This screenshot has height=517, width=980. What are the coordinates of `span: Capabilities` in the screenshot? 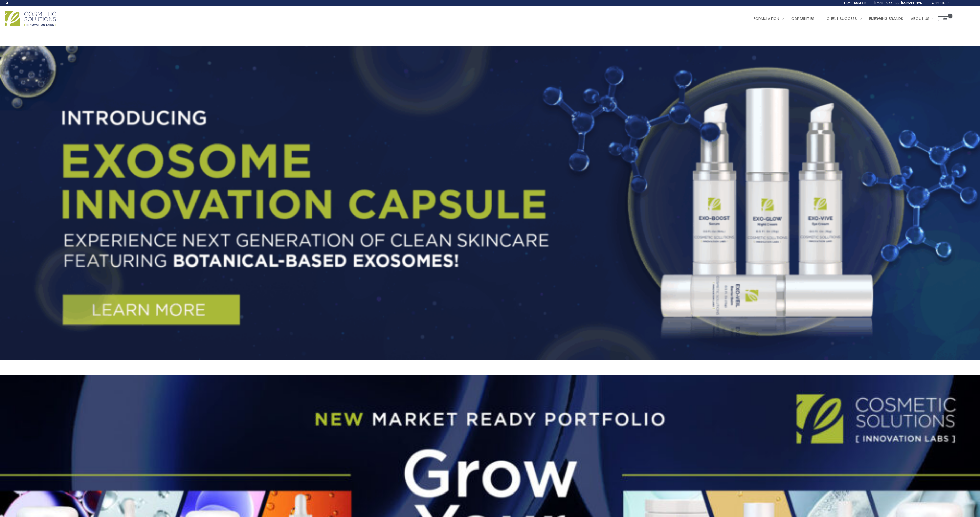 It's located at (803, 19).